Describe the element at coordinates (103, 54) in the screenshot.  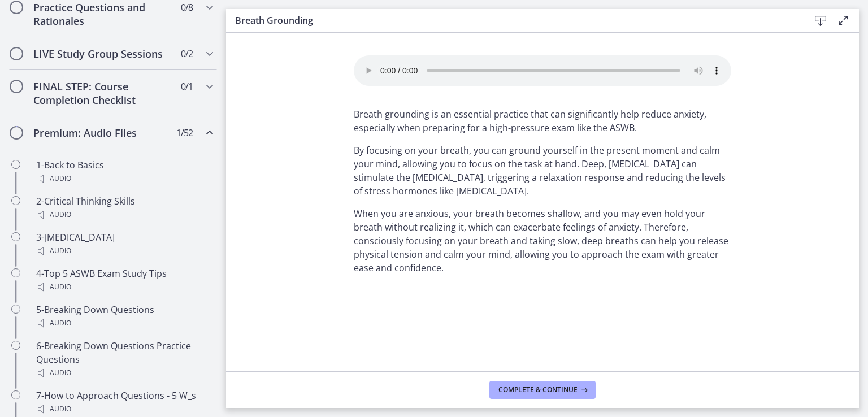
I see `h2: LIVE Study Group Sessions` at that location.